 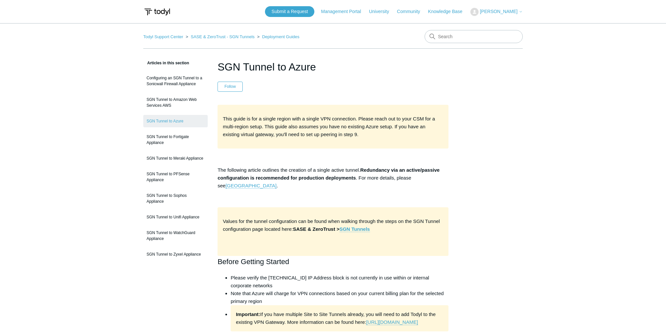 What do you see at coordinates (473, 37) in the screenshot?
I see `input: Search` at bounding box center [473, 37].